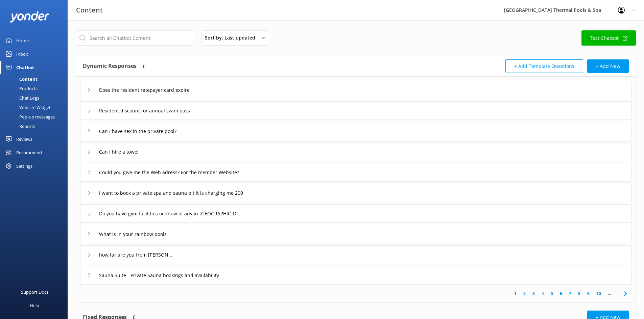 The image size is (644, 319). Describe the element at coordinates (588, 293) in the screenshot. I see `a: 9` at that location.